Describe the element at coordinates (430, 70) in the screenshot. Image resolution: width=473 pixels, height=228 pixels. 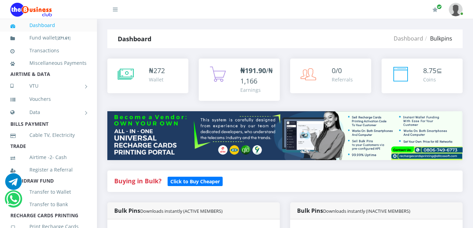
I see `span: 8.75` at that location.